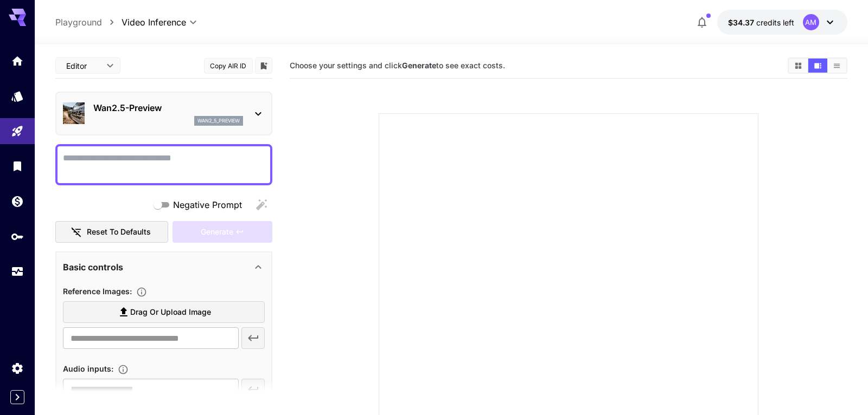  Describe the element at coordinates (79, 22) in the screenshot. I see `a: Playground` at that location.